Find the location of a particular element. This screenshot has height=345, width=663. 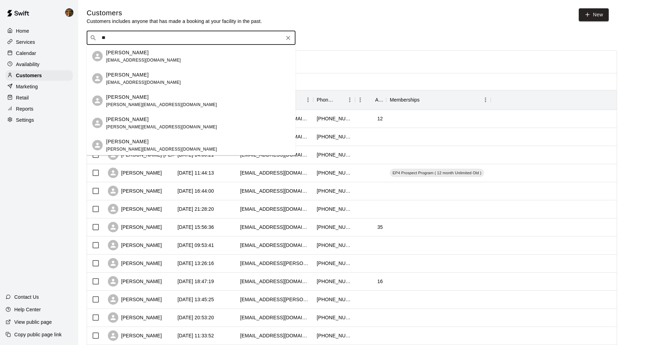

p: Help Center is located at coordinates (27, 310).